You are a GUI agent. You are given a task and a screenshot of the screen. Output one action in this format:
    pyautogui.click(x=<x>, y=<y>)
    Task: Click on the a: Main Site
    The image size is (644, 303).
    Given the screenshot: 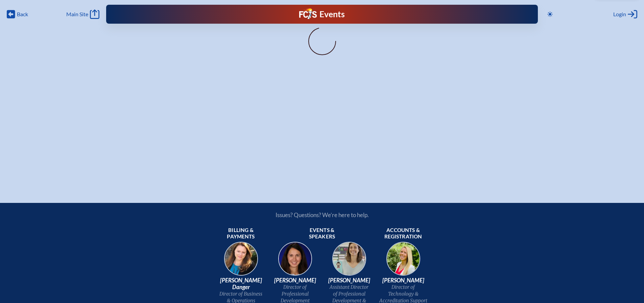 What is the action you would take?
    pyautogui.click(x=83, y=14)
    